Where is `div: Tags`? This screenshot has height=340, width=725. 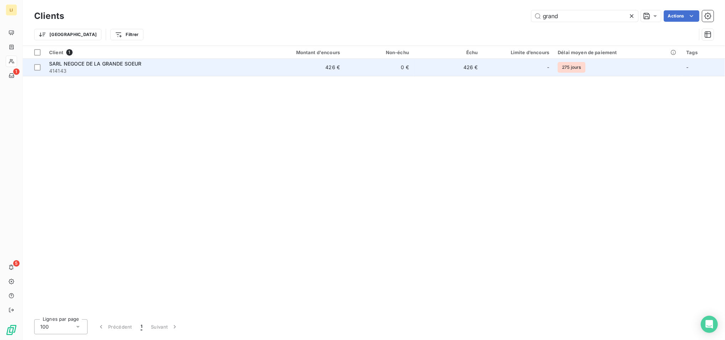
div: Tags is located at coordinates (704, 52).